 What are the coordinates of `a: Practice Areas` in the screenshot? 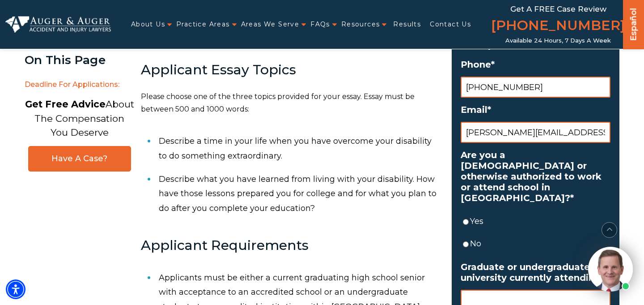 It's located at (203, 24).